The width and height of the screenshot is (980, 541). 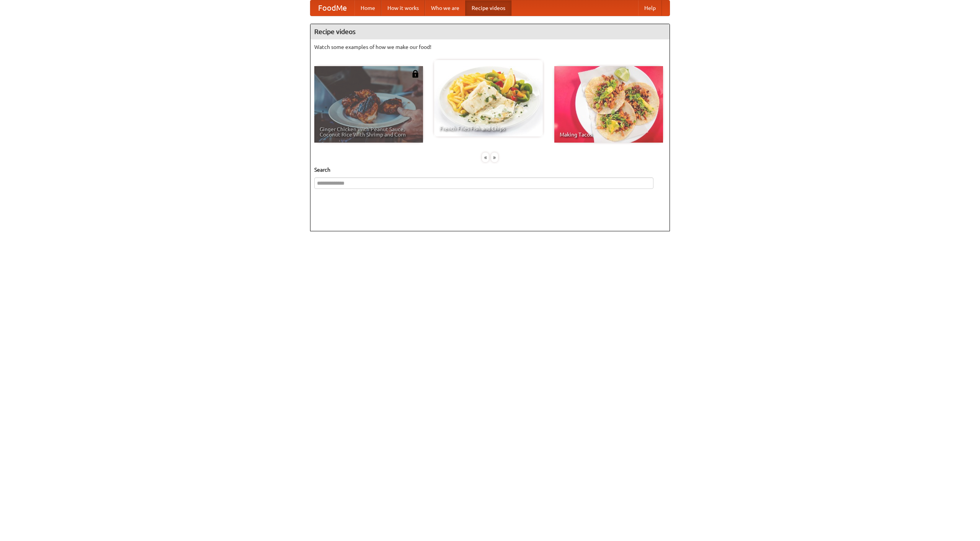 What do you see at coordinates (489, 129) in the screenshot?
I see `span: French Fries Fish and Chips` at bounding box center [489, 129].